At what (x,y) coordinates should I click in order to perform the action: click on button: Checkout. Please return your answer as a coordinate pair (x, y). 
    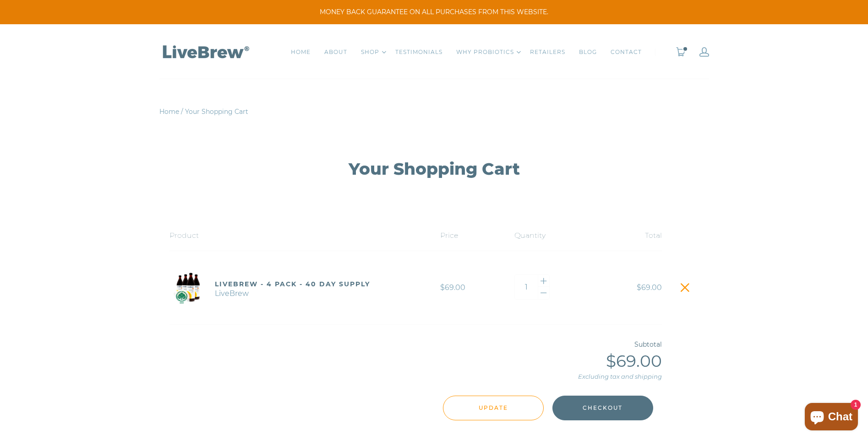
    Looking at the image, I should click on (603, 408).